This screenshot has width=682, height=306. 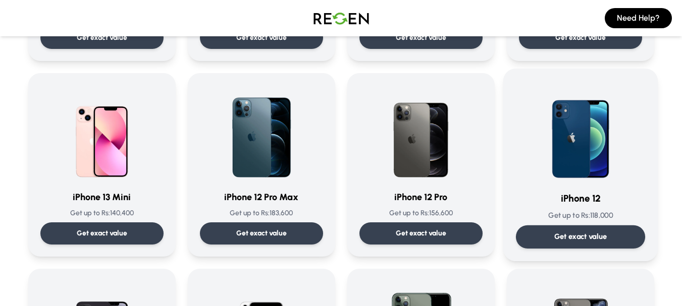 What do you see at coordinates (580, 132) in the screenshot?
I see `img: iPhone 12` at bounding box center [580, 132].